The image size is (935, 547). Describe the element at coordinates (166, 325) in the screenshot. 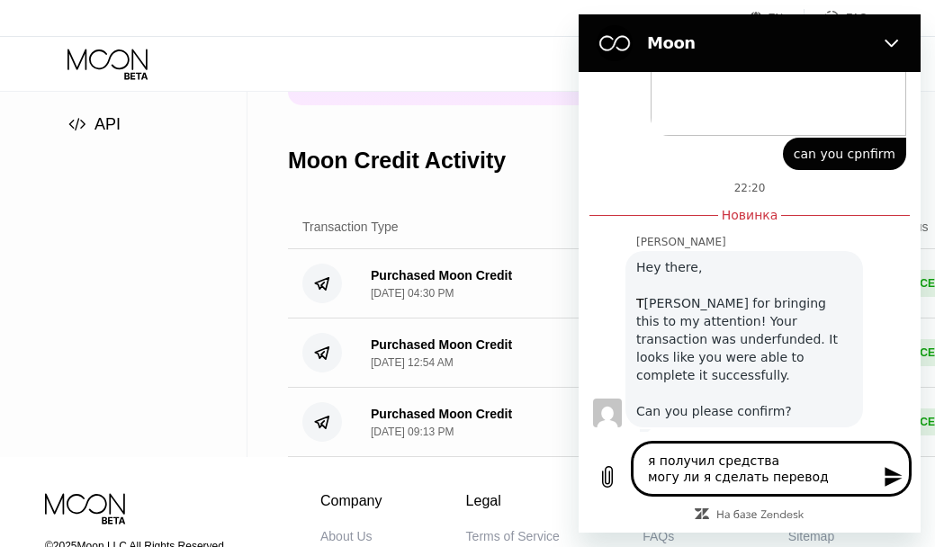

I see `div: T` at that location.